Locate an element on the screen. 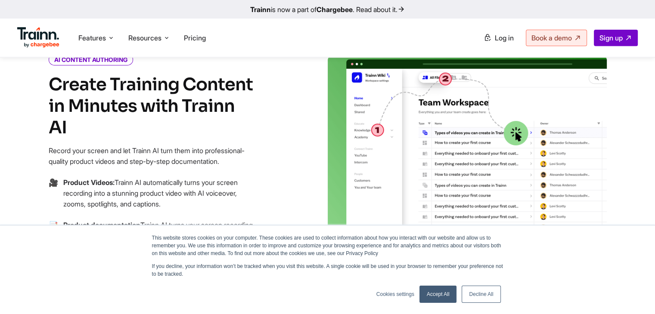  p: If you decline, your information won’t be tracked when you visit this website. A single cookie wi... is located at coordinates (327, 270).